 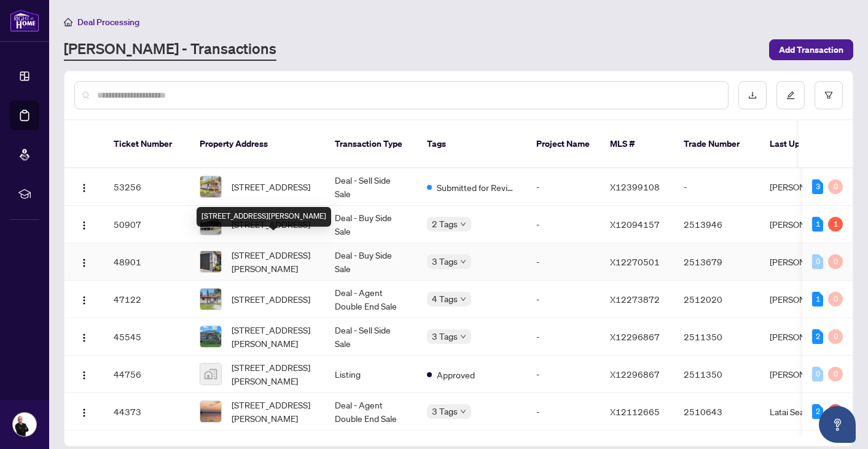 I want to click on span: X12112665, so click(x=635, y=411).